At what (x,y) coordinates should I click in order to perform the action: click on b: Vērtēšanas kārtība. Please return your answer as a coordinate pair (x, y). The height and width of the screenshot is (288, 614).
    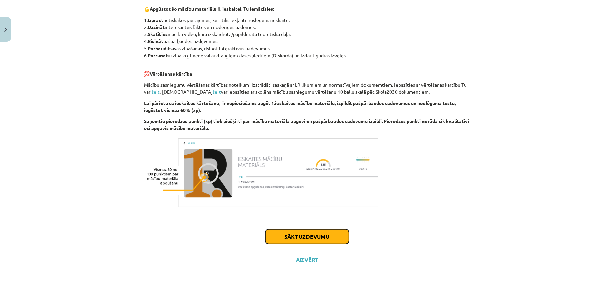
    Looking at the image, I should click on (171, 73).